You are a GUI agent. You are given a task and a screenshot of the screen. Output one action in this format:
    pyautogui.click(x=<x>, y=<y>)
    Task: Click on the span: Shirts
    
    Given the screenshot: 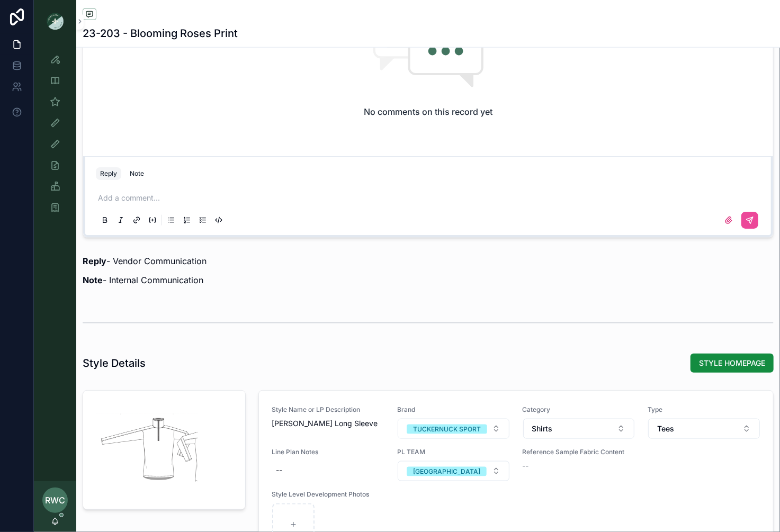 What is the action you would take?
    pyautogui.click(x=542, y=429)
    